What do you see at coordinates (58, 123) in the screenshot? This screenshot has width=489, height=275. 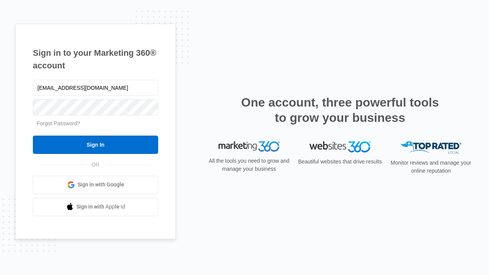 I see `a: Forgot Password?` at bounding box center [58, 123].